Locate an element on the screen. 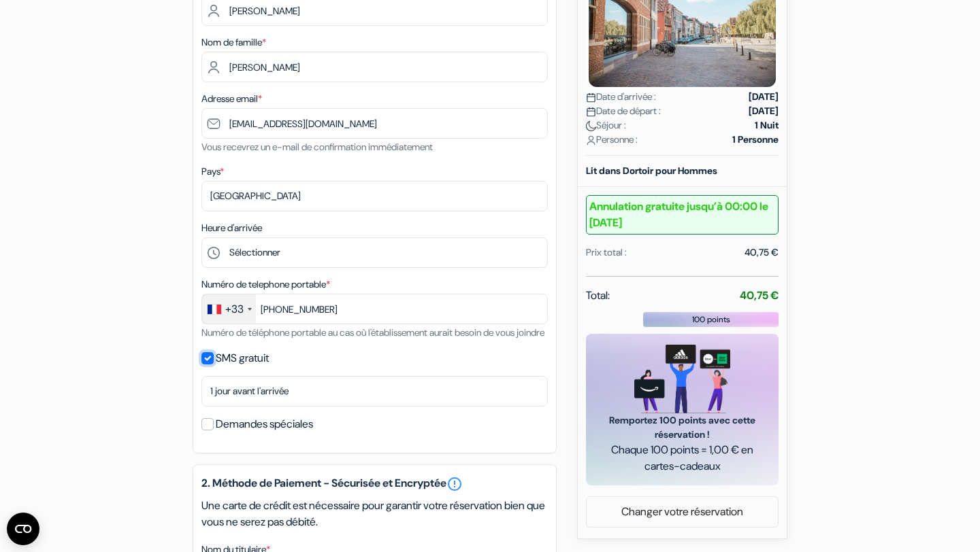 The image size is (980, 552). span: Séjour : is located at coordinates (606, 125).